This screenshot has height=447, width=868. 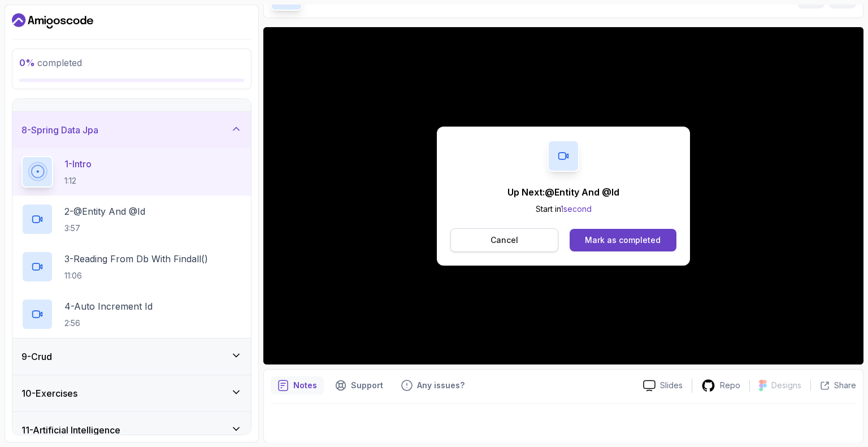 What do you see at coordinates (108, 306) in the screenshot?
I see `p: 4 - Auto Increment Id` at bounding box center [108, 306].